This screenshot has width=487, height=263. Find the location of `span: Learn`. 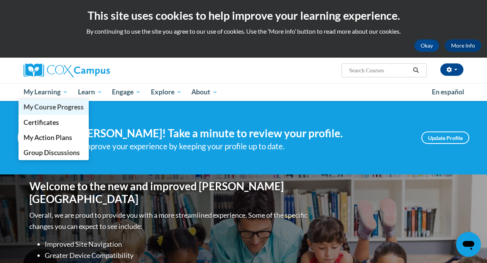

span: Learn is located at coordinates (90, 92).